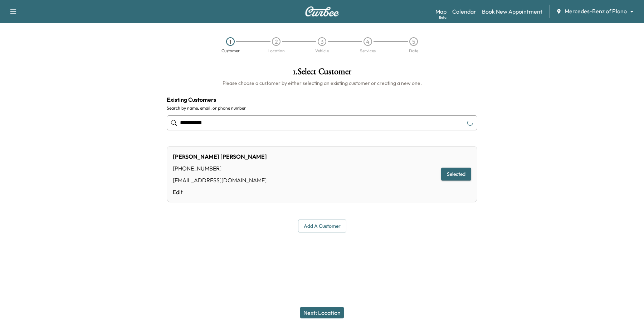 This screenshot has height=327, width=644. What do you see at coordinates (220, 192) in the screenshot?
I see `a: Edit` at bounding box center [220, 192].